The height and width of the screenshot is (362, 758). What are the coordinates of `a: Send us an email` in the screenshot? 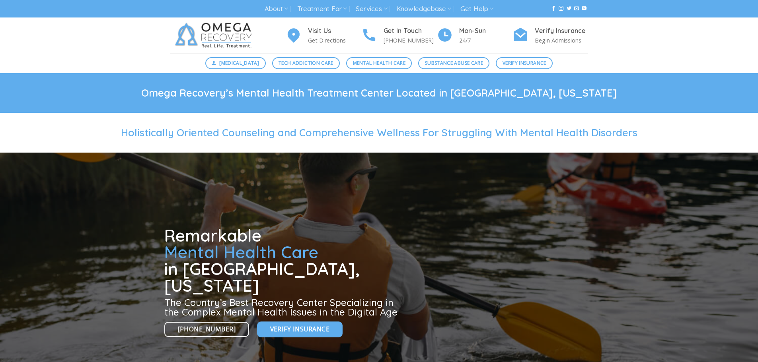 It's located at (577, 9).